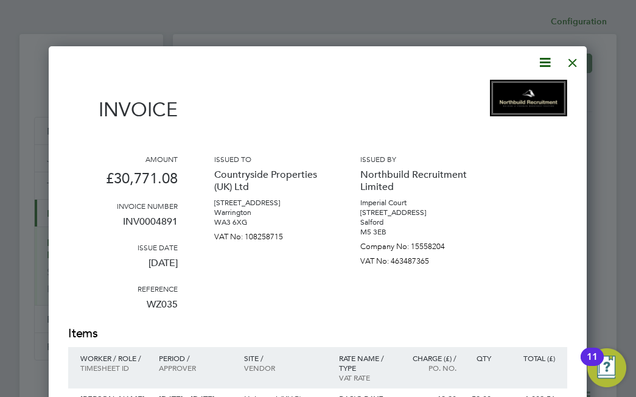 This screenshot has width=636, height=397. Describe the element at coordinates (195, 368) in the screenshot. I see `p: Approver` at that location.